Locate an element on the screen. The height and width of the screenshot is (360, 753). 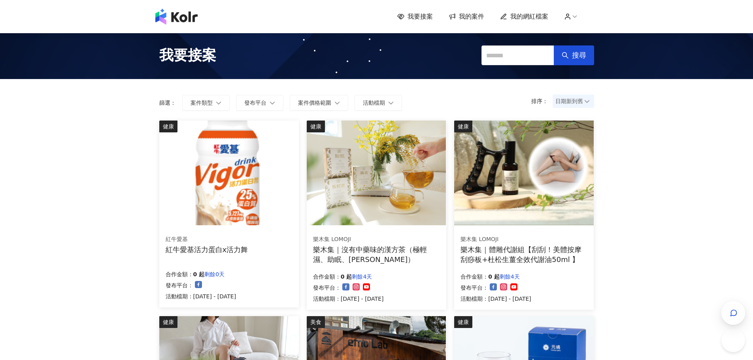
div: 樂木集｜體雕代謝組【刮刮！美體按摩刮痧板+杜松生薑全效代謝油50ml 】 is located at coordinates (524, 255).